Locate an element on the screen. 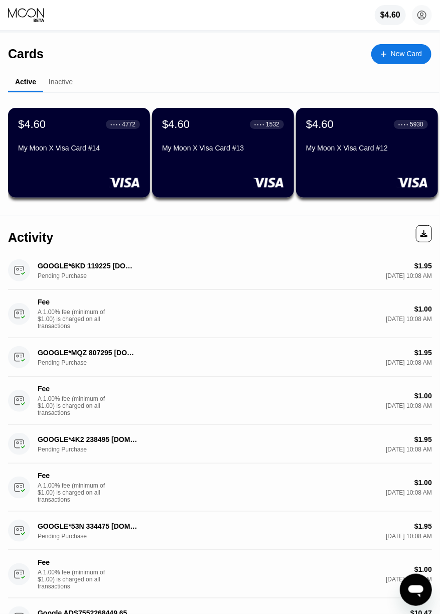 The width and height of the screenshot is (440, 614). div: Inactive is located at coordinates (61, 82).